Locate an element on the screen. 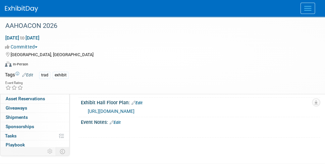  button: Committed is located at coordinates (23, 47).